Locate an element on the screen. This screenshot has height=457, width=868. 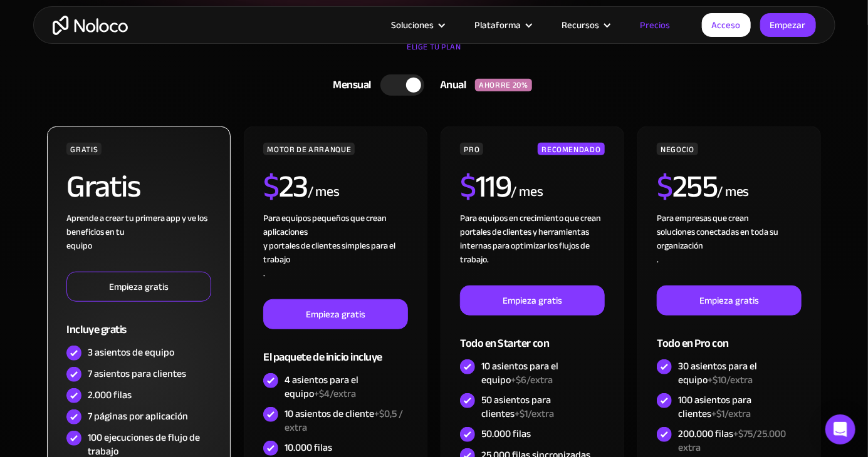
font: 10.000 filas is located at coordinates (308, 448).